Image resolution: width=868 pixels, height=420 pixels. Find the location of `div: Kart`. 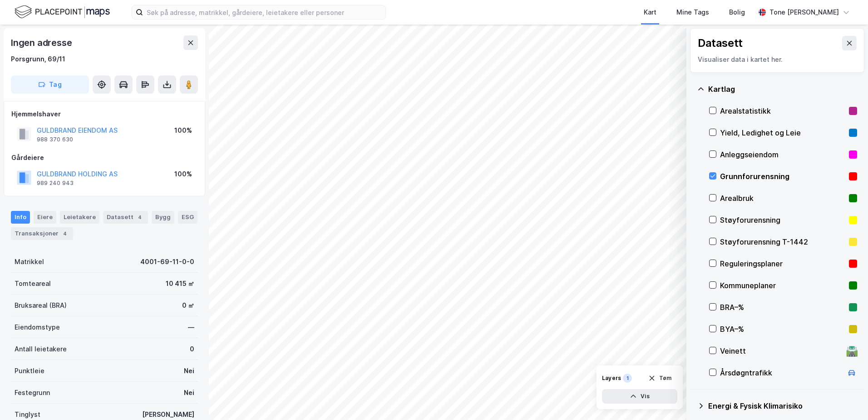

div: Kart is located at coordinates (650, 13).